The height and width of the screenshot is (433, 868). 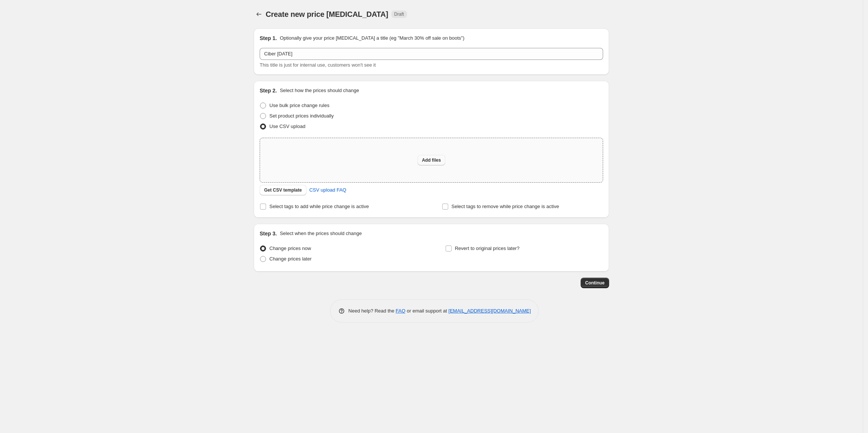 What do you see at coordinates (328, 190) in the screenshot?
I see `span: CSV upload FAQ` at bounding box center [328, 190].